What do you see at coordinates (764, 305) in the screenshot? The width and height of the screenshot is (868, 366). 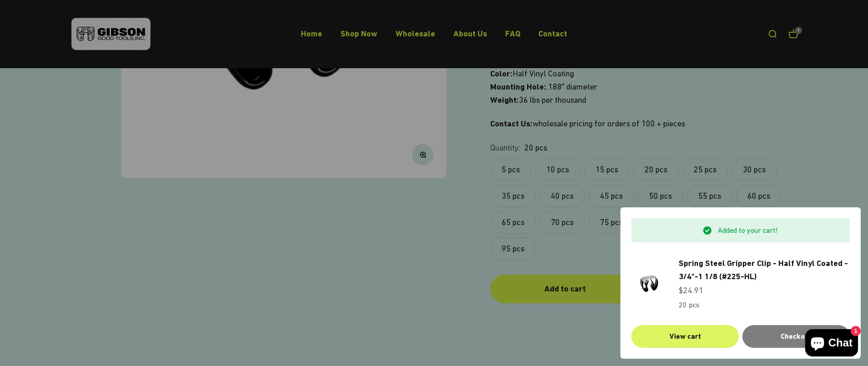 I see `p: 20 pcs` at bounding box center [764, 305].